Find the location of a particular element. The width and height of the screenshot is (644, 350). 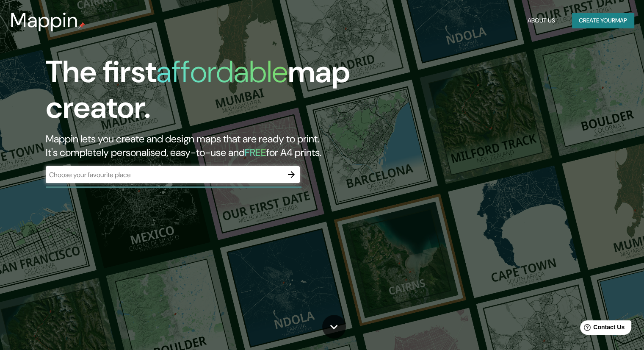

h3: Mappin is located at coordinates (44, 20).